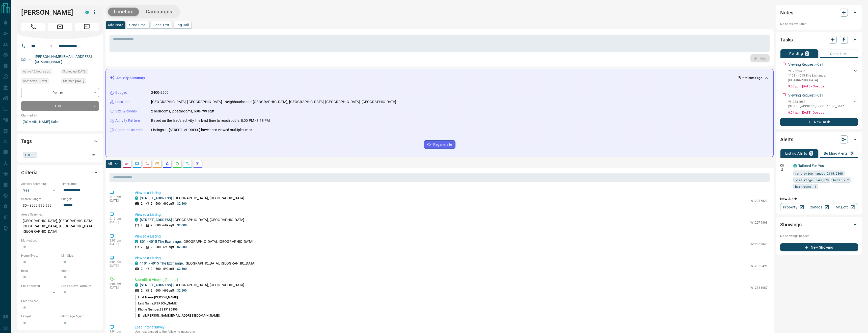 This screenshot has height=333, width=868. I want to click on div: Notes, so click(819, 12).